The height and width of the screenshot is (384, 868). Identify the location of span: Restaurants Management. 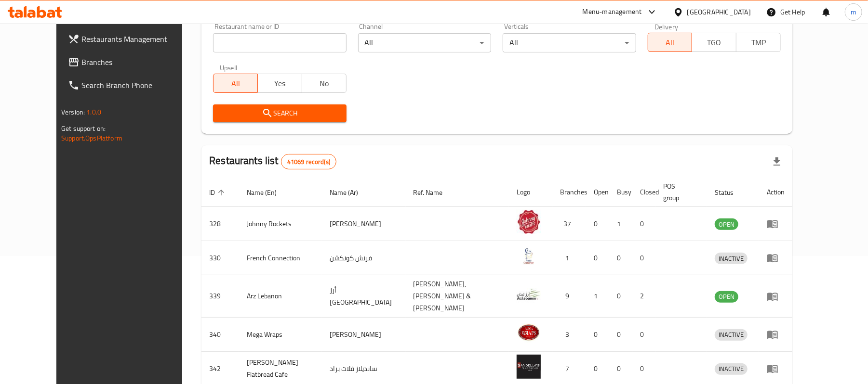
(137, 39).